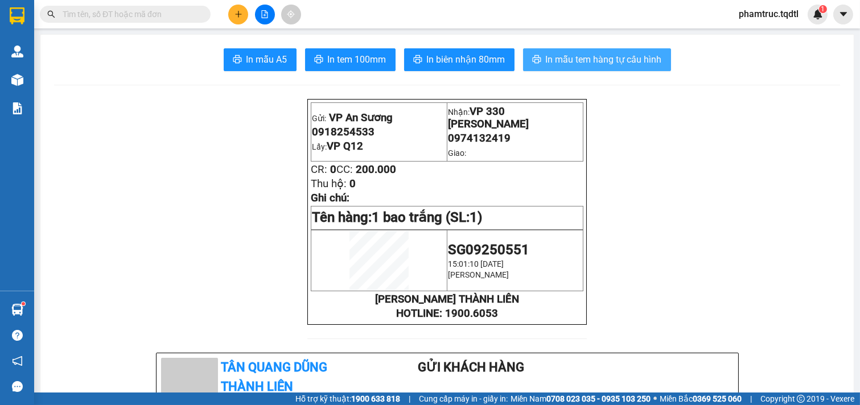 This screenshot has height=405, width=860. I want to click on strong: 0369 525 060, so click(717, 399).